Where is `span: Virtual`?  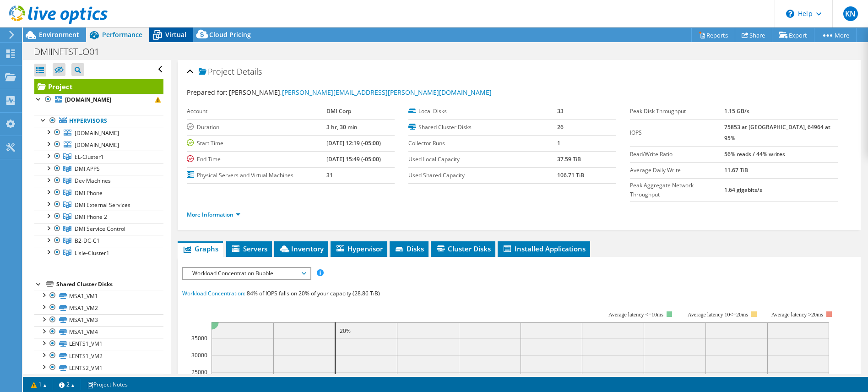
span: Virtual is located at coordinates (176, 34).